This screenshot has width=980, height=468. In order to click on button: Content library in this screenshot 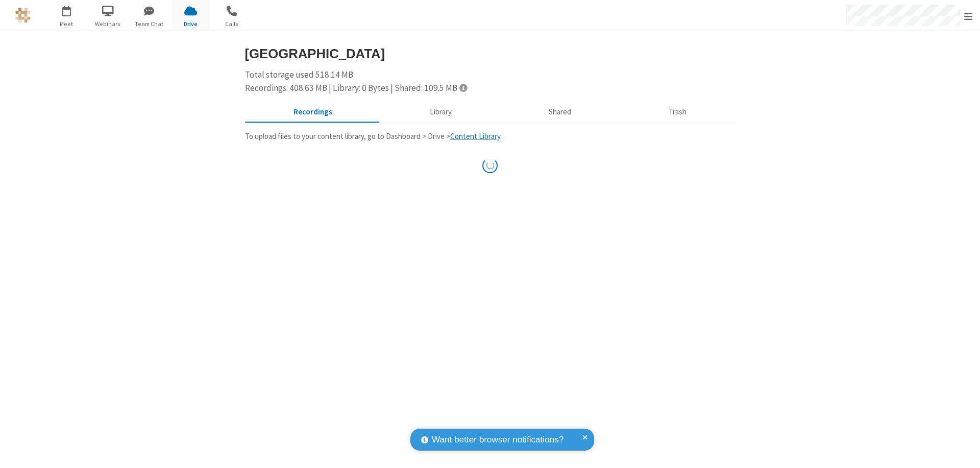, I will do `click(441, 112)`.